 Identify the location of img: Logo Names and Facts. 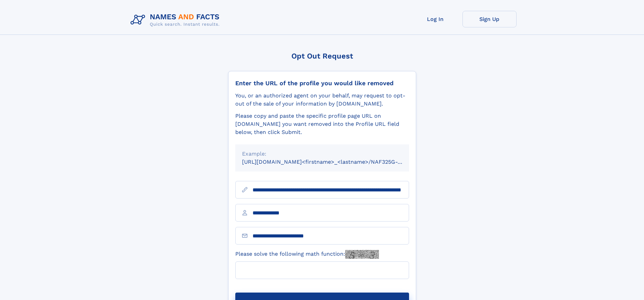
(177, 20).